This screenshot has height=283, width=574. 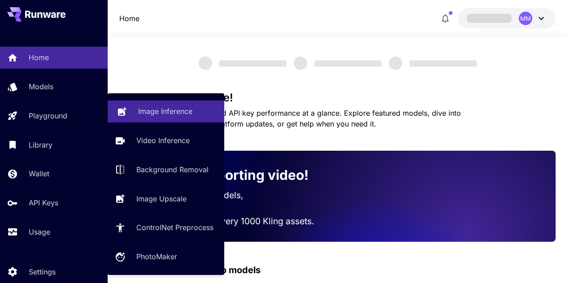 What do you see at coordinates (41, 86) in the screenshot?
I see `p: Models` at bounding box center [41, 86].